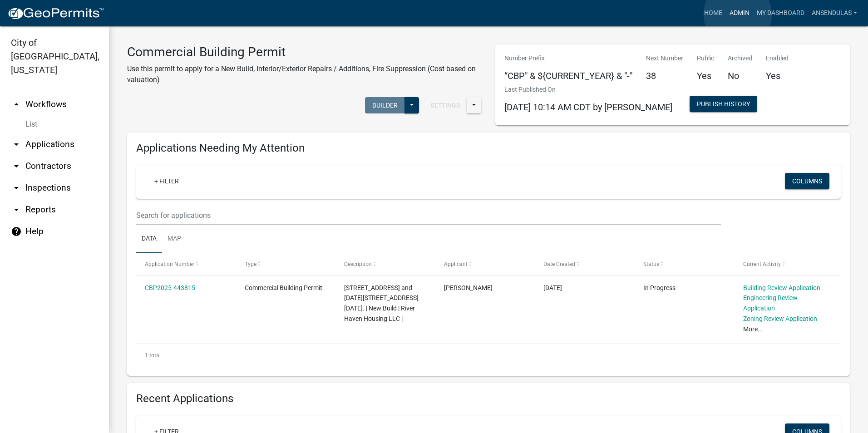  Describe the element at coordinates (685, 264) in the screenshot. I see `datatable-header-cell: Status` at that location.